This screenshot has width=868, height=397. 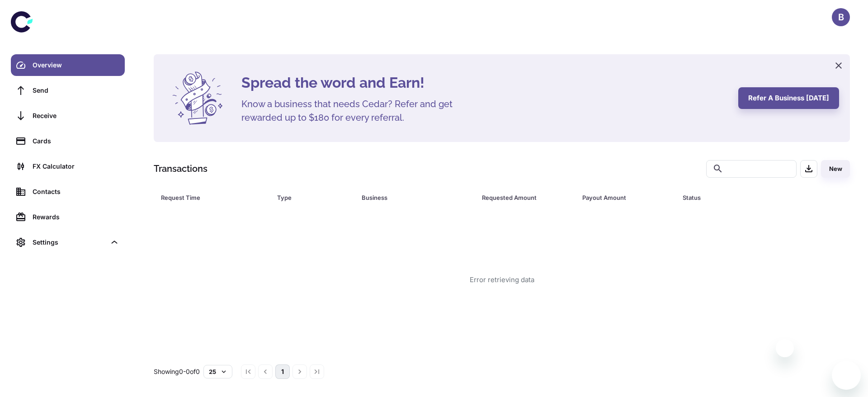 What do you see at coordinates (841, 18) in the screenshot?
I see `button: B` at bounding box center [841, 18].